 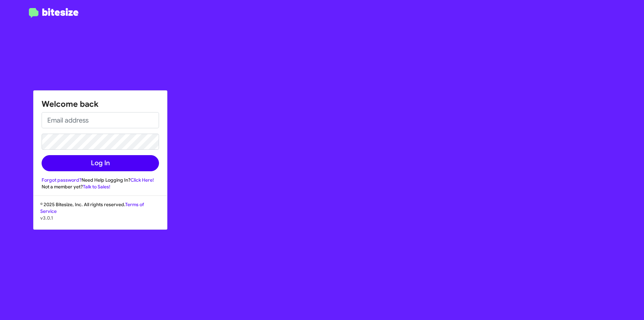 I want to click on div: © 2025 Bitesize, Inc. All rights reserved., so click(x=100, y=215).